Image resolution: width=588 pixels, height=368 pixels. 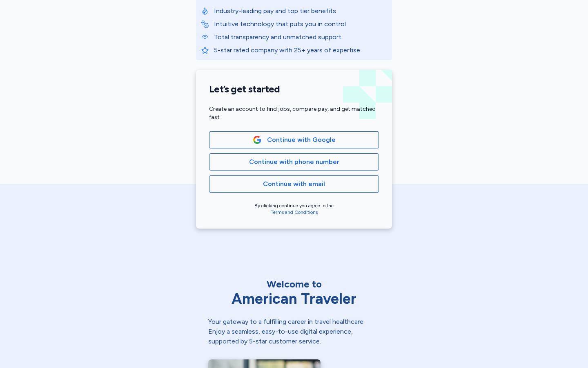 What do you see at coordinates (294, 209) in the screenshot?
I see `div: By clicking continue you agree to the` at bounding box center [294, 209].